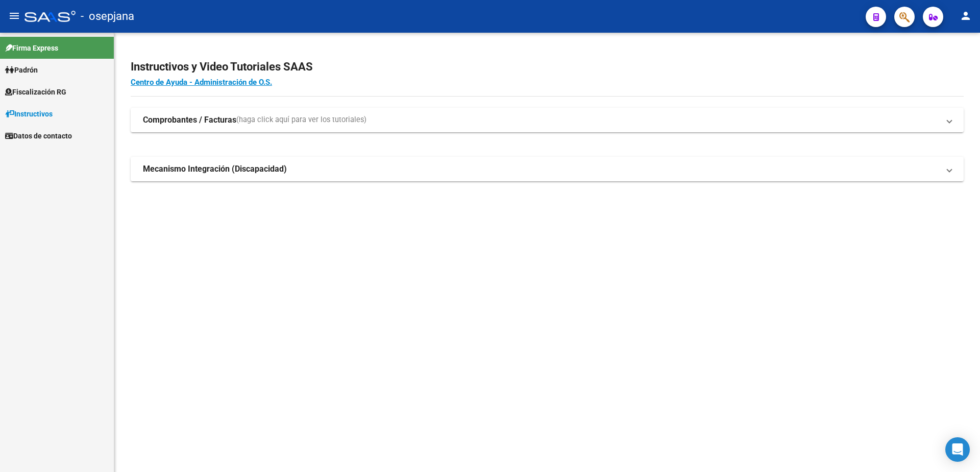 This screenshot has width=980, height=472. I want to click on mat-icon: person, so click(966, 16).